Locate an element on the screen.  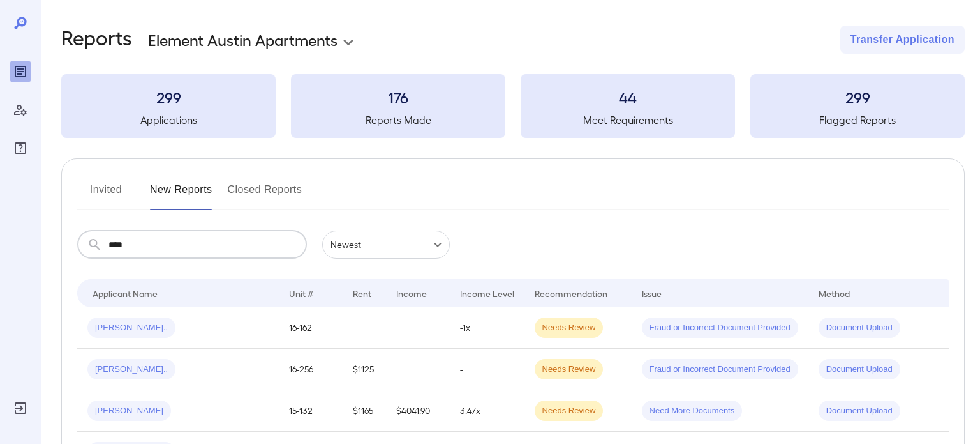
div: Method is located at coordinates (833, 293).